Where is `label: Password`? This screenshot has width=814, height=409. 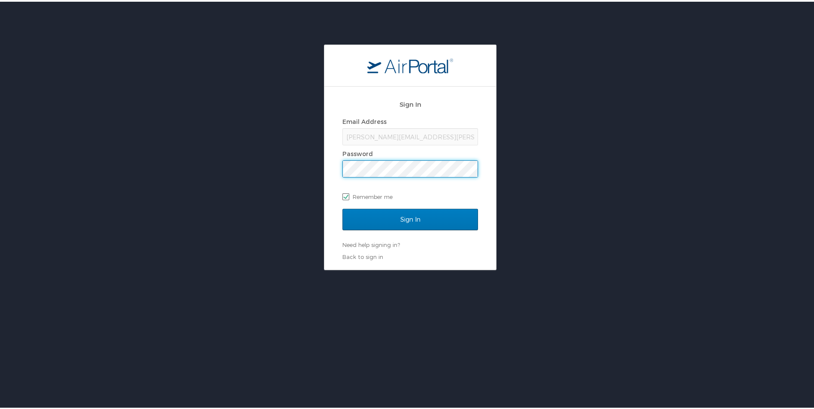 label: Password is located at coordinates (357, 152).